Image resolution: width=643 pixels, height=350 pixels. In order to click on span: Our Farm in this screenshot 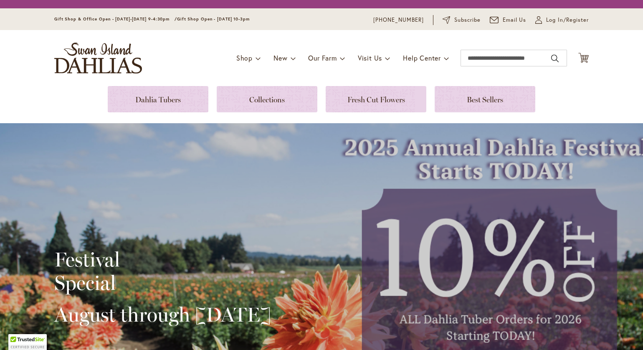, I will do `click(322, 58)`.